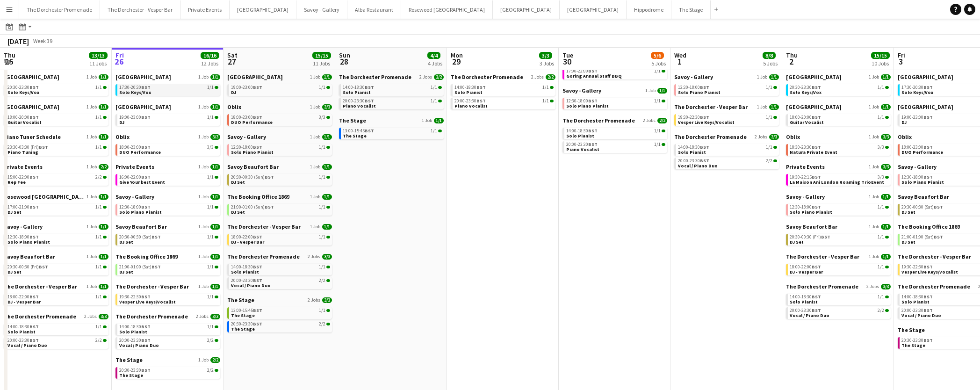  Describe the element at coordinates (280, 90) in the screenshot. I see `a: 19:00-23:00BST1/1DJ` at that location.